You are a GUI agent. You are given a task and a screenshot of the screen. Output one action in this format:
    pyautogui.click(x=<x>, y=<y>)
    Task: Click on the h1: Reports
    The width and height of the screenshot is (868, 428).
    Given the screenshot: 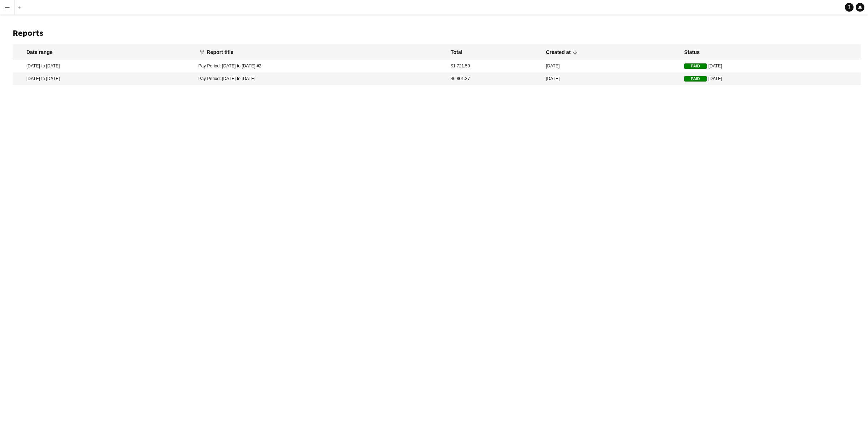 What is the action you would take?
    pyautogui.click(x=437, y=33)
    